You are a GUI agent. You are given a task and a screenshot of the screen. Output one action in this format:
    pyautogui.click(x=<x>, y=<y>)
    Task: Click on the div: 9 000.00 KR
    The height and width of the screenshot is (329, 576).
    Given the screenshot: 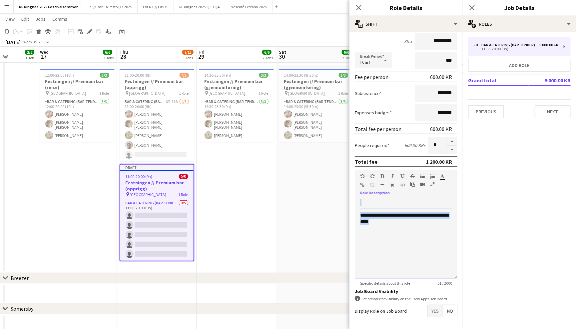 What is the action you would take?
    pyautogui.click(x=548, y=45)
    